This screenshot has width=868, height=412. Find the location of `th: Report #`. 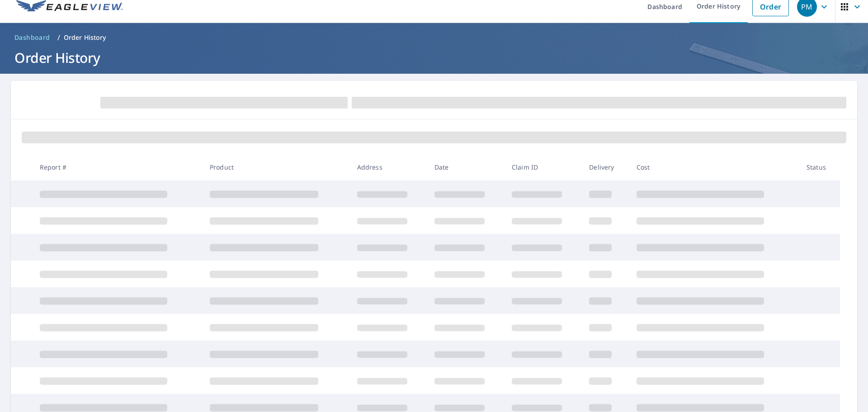

th: Report # is located at coordinates (118, 167).